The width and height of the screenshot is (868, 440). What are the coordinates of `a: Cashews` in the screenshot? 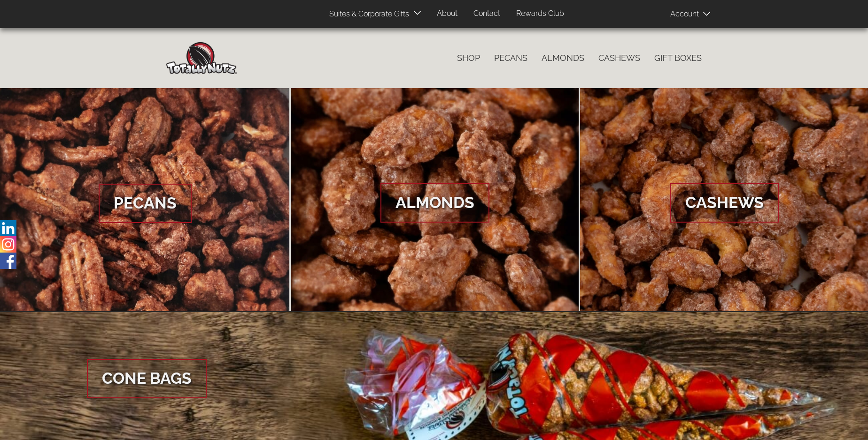 It's located at (619, 58).